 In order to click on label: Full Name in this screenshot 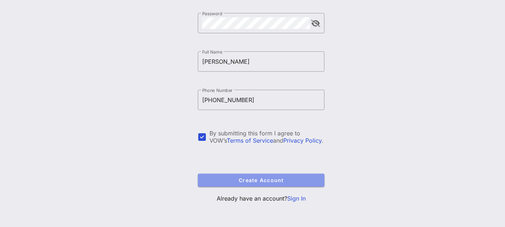, I will do `click(212, 52)`.